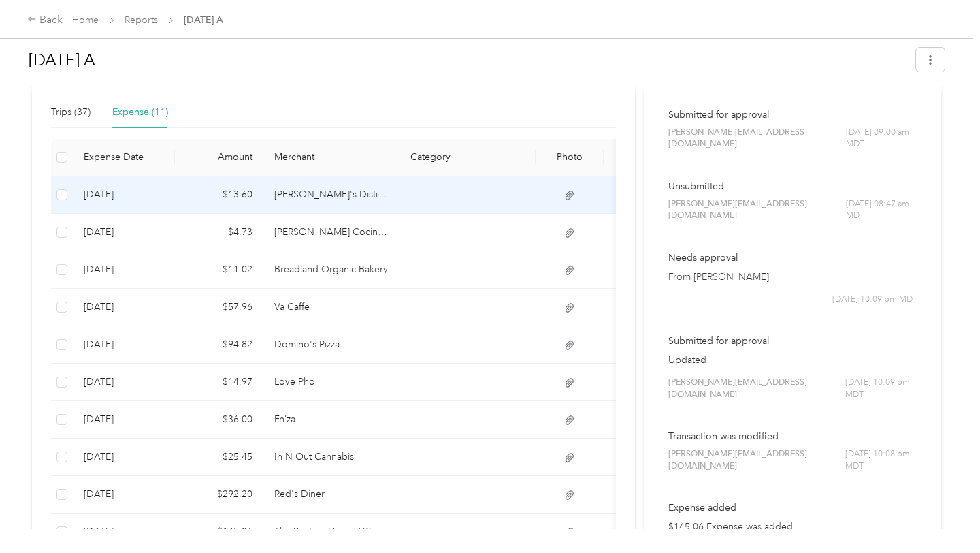 The height and width of the screenshot is (553, 980). Describe the element at coordinates (332, 158) in the screenshot. I see `th: Merchant` at that location.